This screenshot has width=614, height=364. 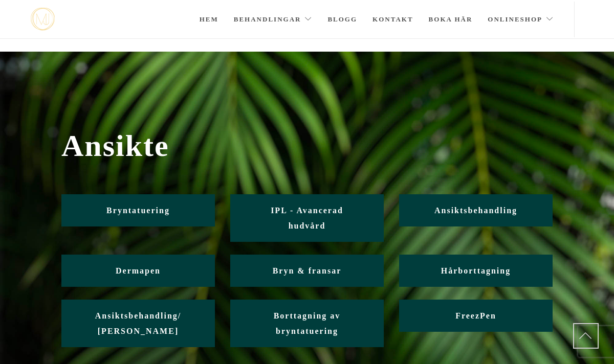 What do you see at coordinates (307, 218) in the screenshot?
I see `span: IPL - Avancerad hudvård` at bounding box center [307, 218].